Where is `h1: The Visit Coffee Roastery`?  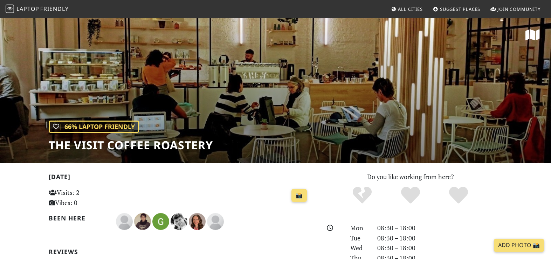 h1: The Visit Coffee Roastery is located at coordinates (131, 145).